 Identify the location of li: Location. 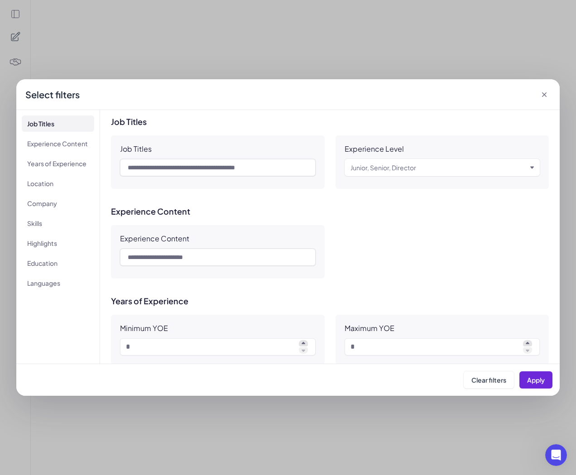
(58, 184).